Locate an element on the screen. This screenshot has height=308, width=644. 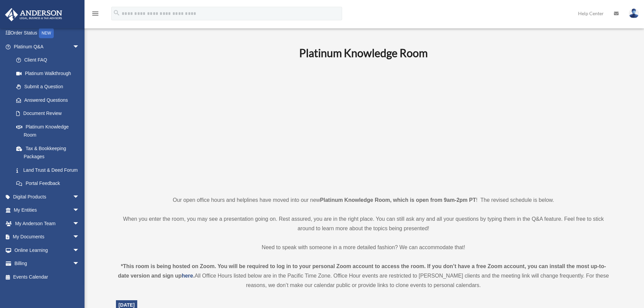
a: Answered Questions is located at coordinates (49, 100).